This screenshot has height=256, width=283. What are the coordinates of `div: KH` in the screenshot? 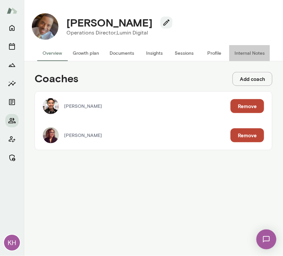 It's located at (12, 243).